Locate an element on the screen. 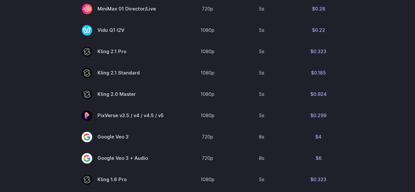 Image resolution: width=415 pixels, height=192 pixels. td: $0.185 is located at coordinates (318, 72).